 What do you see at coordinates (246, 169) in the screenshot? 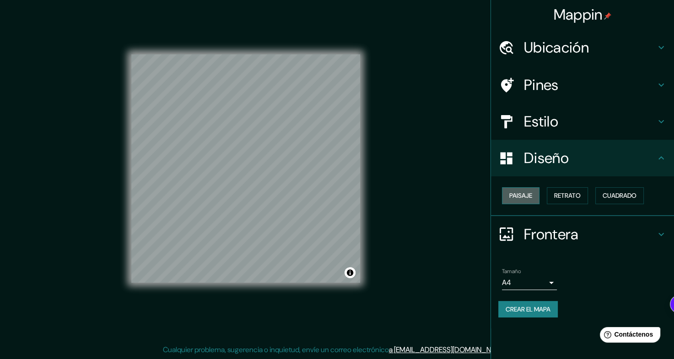
I see `canvas: Mapa` at bounding box center [246, 169].